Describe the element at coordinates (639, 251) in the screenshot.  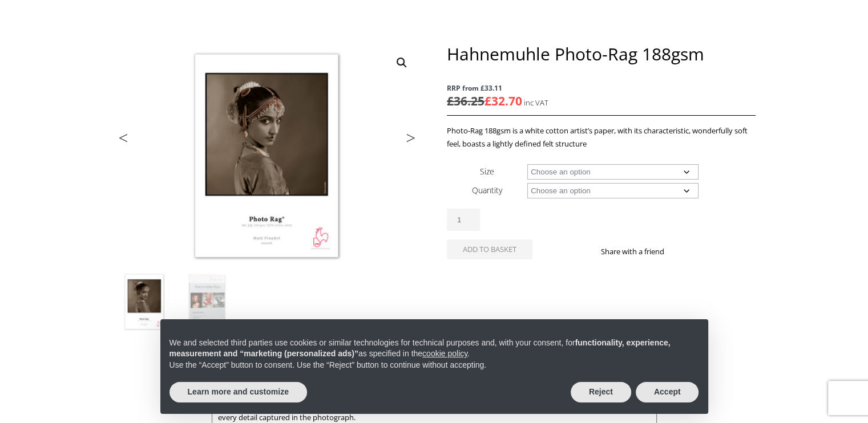
I see `p: Share with a friend` at that location.